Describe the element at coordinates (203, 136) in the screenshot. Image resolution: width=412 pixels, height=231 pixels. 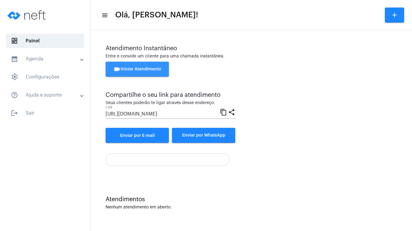
I see `span: Enviar por WhatsApp` at that location.